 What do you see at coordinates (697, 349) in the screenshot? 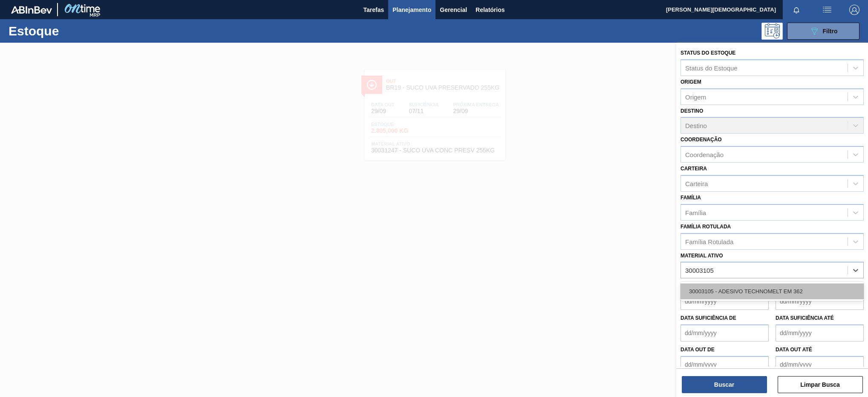
I see `label: Data out de` at bounding box center [697, 349].